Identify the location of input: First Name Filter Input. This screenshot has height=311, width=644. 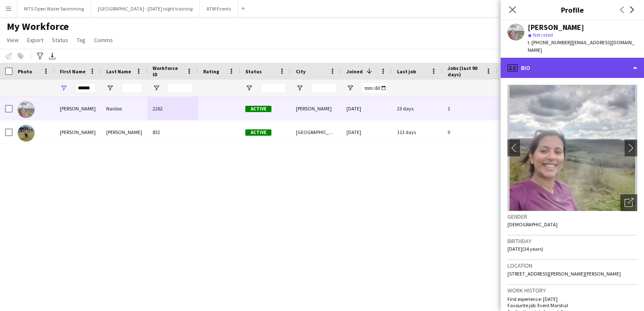
(86, 88).